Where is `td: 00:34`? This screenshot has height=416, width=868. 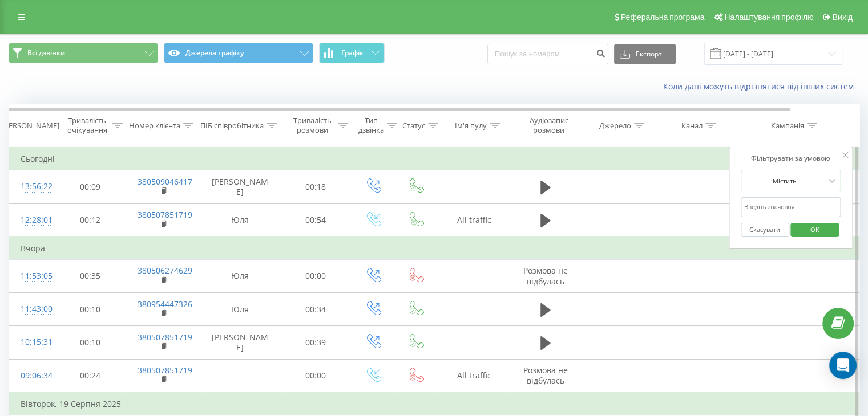 td: 00:34 is located at coordinates (316, 310).